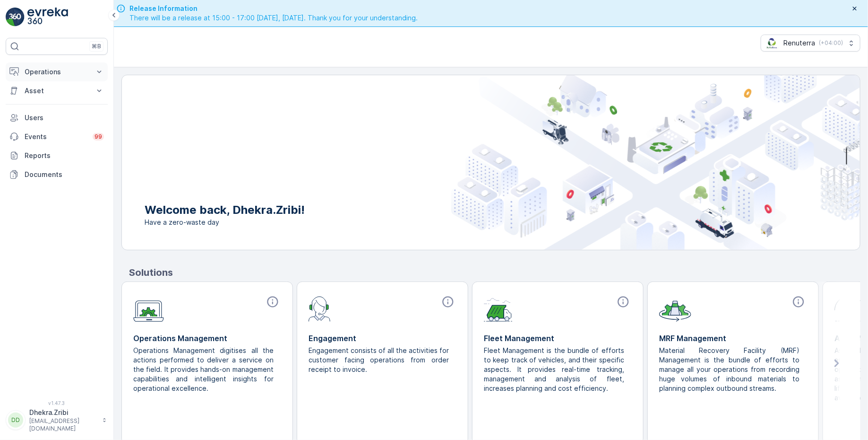 This screenshot has width=868, height=440. I want to click on p: Users, so click(64, 117).